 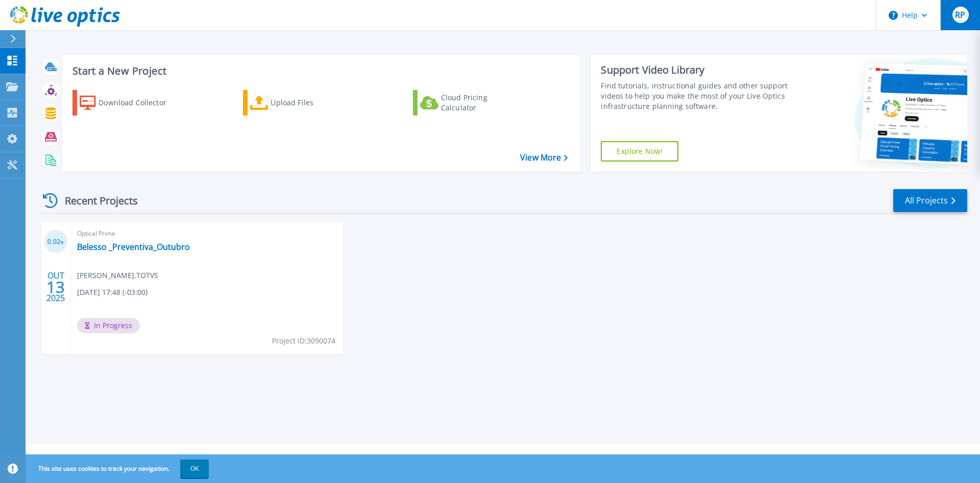 I want to click on div: Support Video Library, so click(x=697, y=70).